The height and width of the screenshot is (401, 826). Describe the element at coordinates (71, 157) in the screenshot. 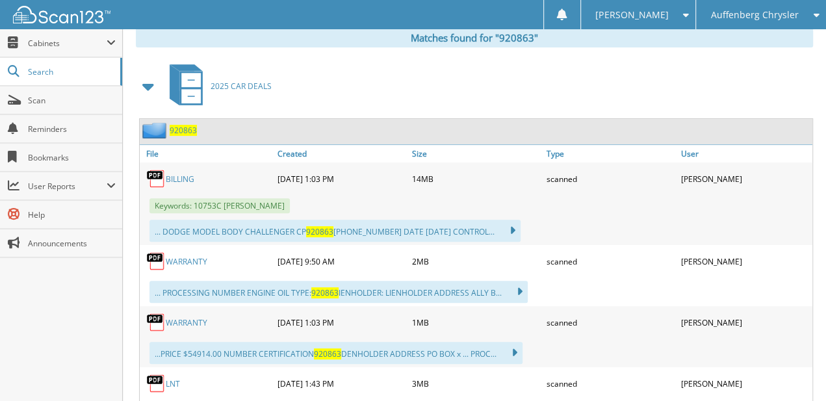

I see `span: Bookmarks` at that location.